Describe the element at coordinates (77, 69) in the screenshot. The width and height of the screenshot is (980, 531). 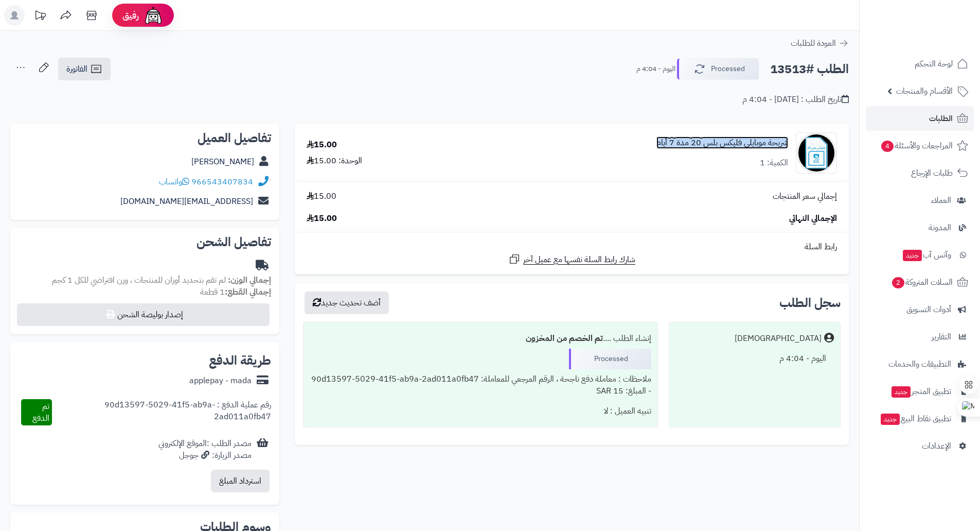
I see `span: الفاتورة` at that location.